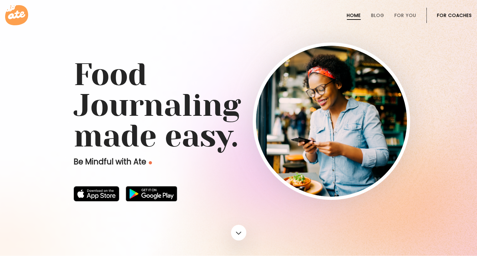 The height and width of the screenshot is (260, 477). What do you see at coordinates (354, 15) in the screenshot?
I see `a: Home` at bounding box center [354, 15].